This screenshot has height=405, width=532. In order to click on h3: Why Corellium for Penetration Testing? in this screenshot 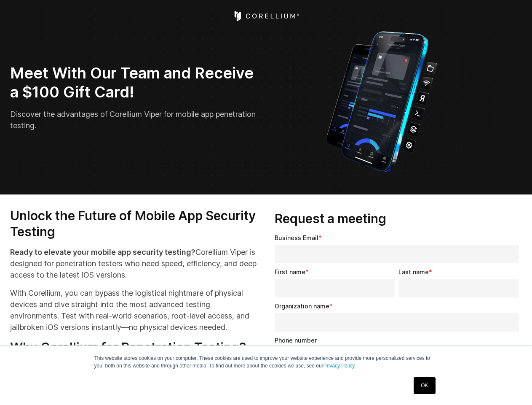, I will do `click(134, 348)`.